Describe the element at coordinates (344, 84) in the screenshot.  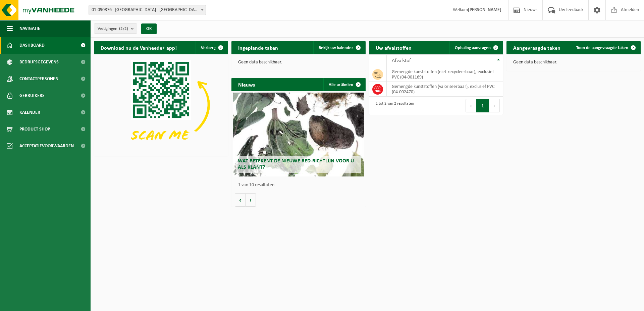
I see `a: Alle artikelen` at that location.